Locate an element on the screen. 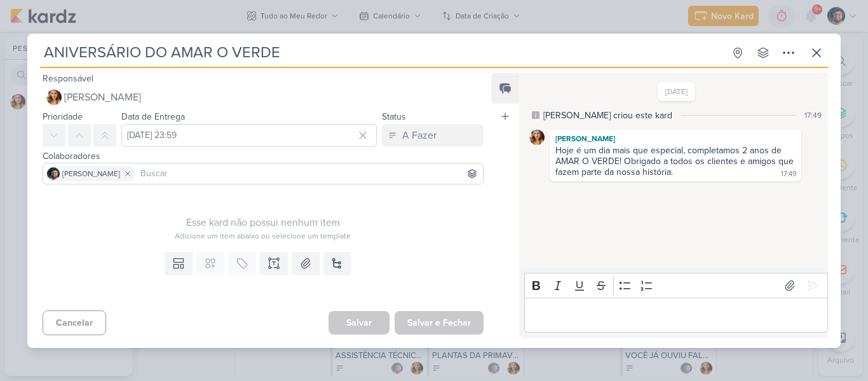 This screenshot has height=381, width=868. div: Adicione um item abaixo ou selecione um template is located at coordinates (263, 236).